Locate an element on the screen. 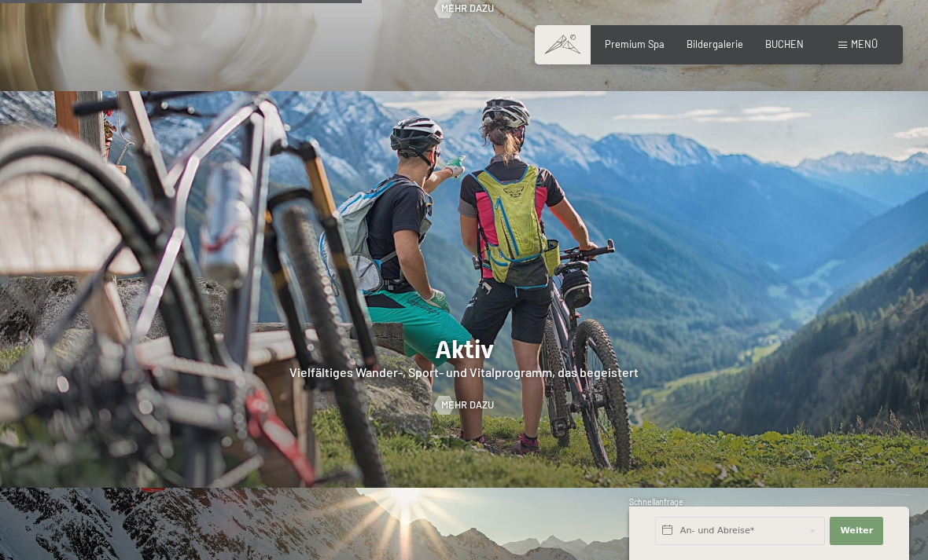 This screenshot has height=560, width=928. span: Menü is located at coordinates (864, 44).